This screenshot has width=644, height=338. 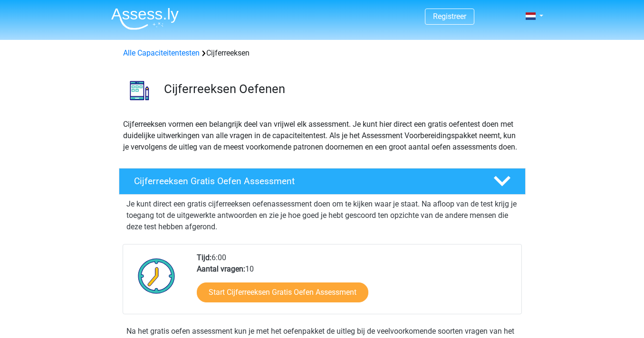 What do you see at coordinates (204, 258) in the screenshot?
I see `b: Tijd:` at bounding box center [204, 258].